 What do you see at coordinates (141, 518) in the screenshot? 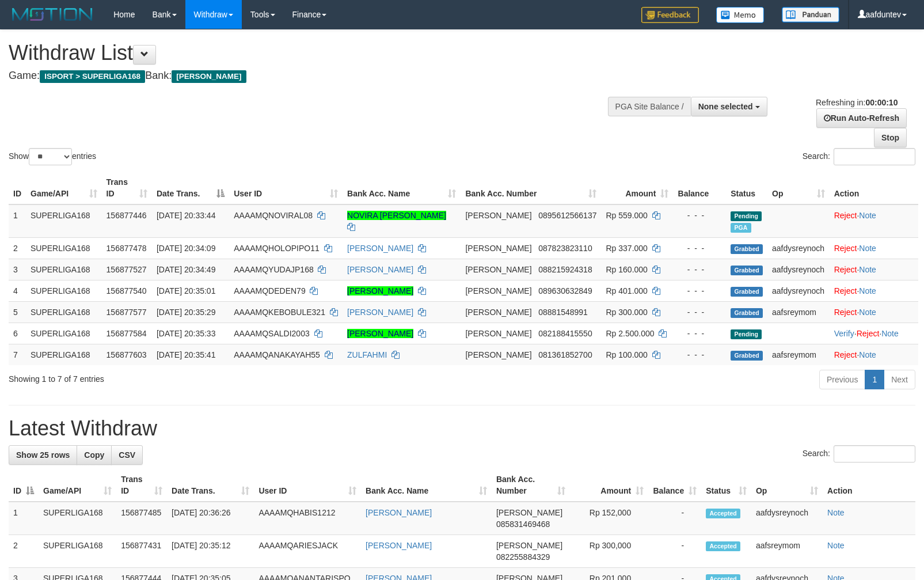
I see `td: 156877485` at bounding box center [141, 518].